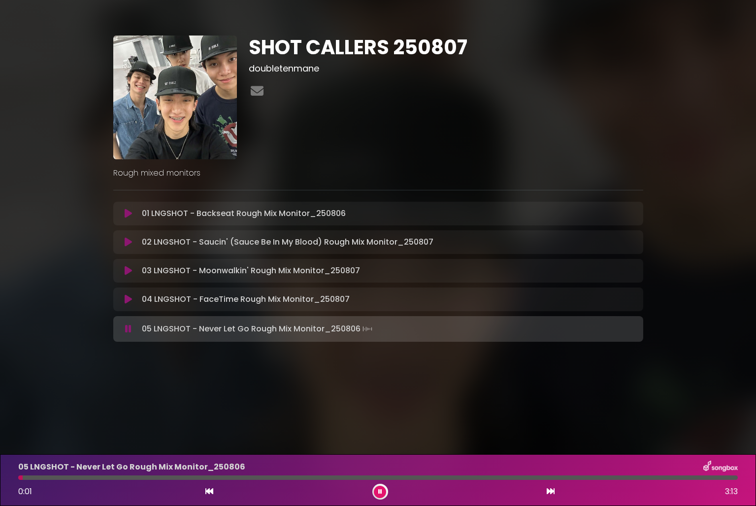  Describe the element at coordinates (446, 68) in the screenshot. I see `h3: doubletenmane` at that location.